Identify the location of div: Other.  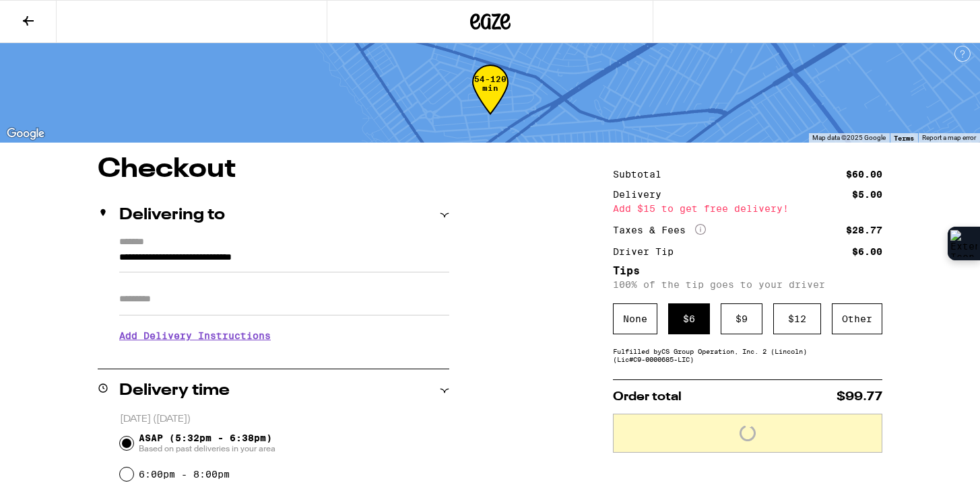
(857, 319).